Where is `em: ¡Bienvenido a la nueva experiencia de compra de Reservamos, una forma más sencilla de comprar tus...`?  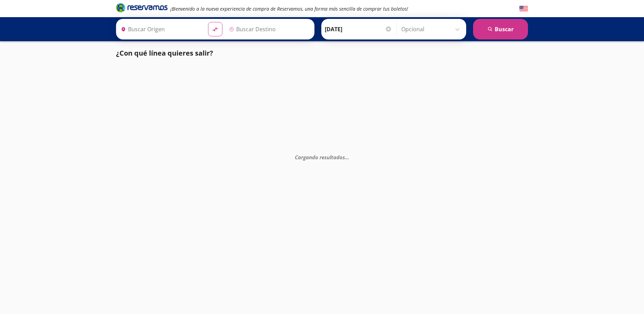
em: ¡Bienvenido a la nueva experiencia de compra de Reservamos, una forma más sencilla de comprar tus... is located at coordinates (289, 8).